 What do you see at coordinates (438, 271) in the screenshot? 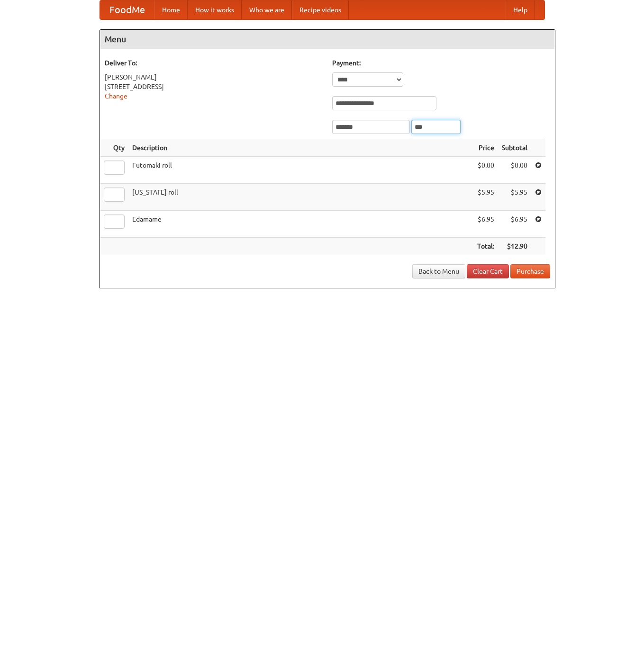
I see `a: Back to Menu` at bounding box center [438, 271].